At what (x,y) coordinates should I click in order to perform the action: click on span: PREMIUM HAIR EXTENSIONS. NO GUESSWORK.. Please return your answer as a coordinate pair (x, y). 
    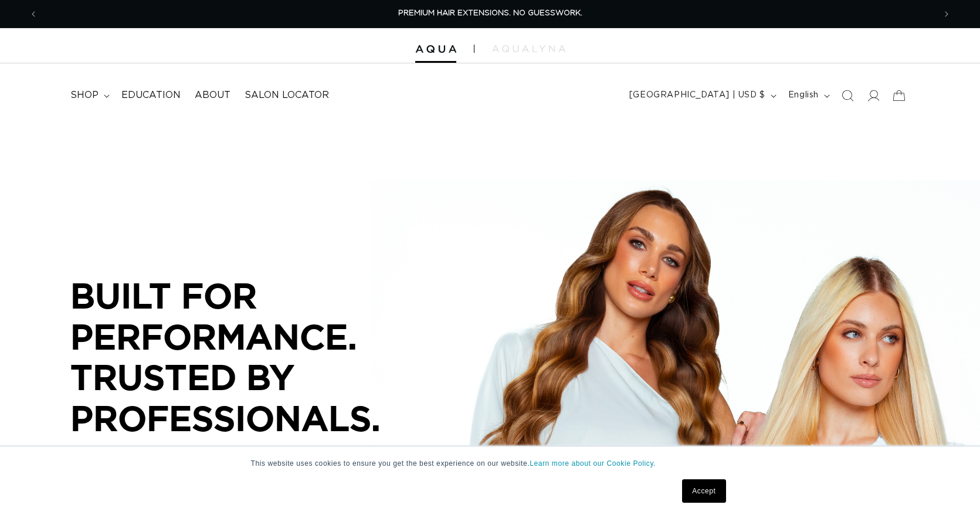
    Looking at the image, I should click on (490, 13).